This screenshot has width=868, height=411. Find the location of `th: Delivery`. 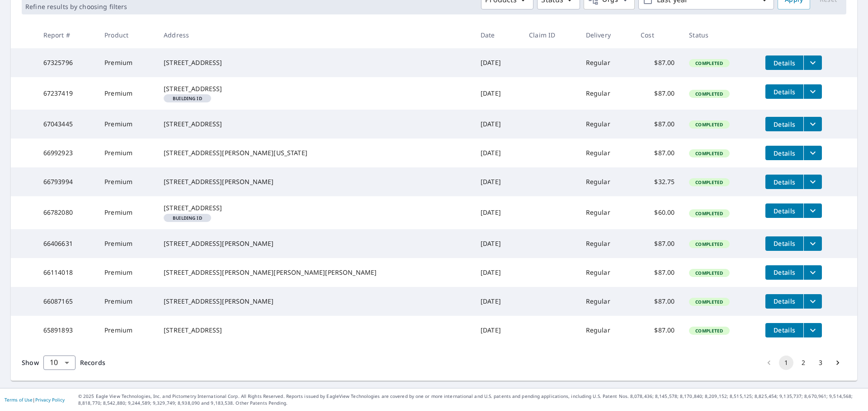

th: Delivery is located at coordinates (605, 35).